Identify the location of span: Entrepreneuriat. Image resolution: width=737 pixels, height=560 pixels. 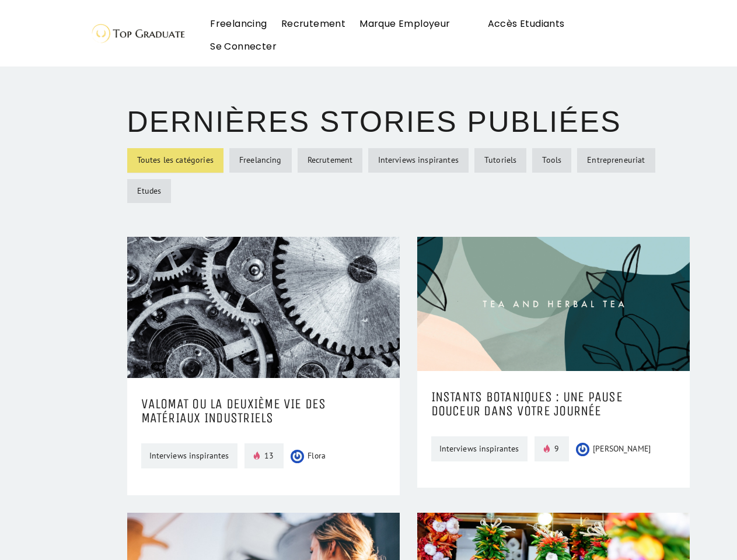
(616, 160).